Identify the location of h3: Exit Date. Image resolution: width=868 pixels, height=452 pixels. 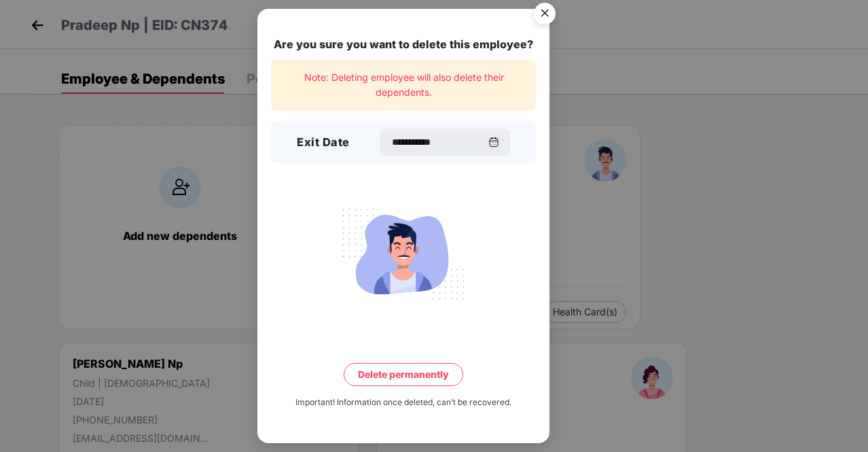
(323, 143).